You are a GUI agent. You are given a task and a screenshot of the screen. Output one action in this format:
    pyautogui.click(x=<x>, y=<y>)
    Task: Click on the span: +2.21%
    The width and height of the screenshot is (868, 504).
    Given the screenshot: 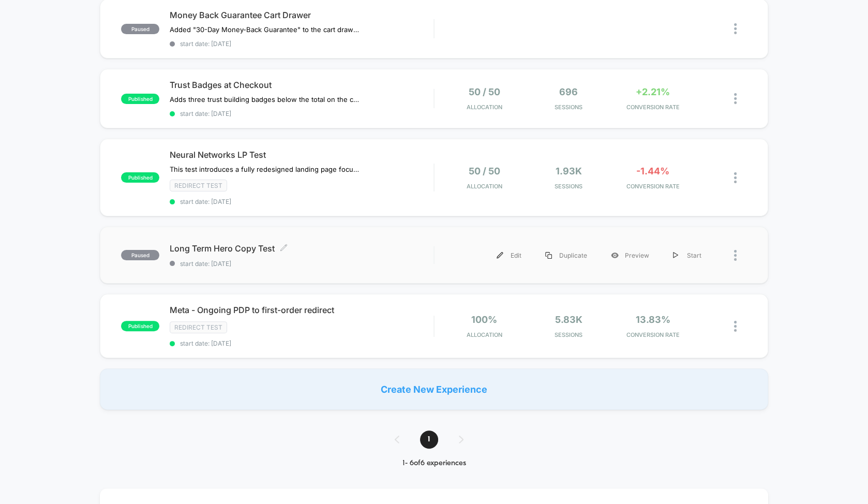 What is the action you would take?
    pyautogui.click(x=653, y=91)
    